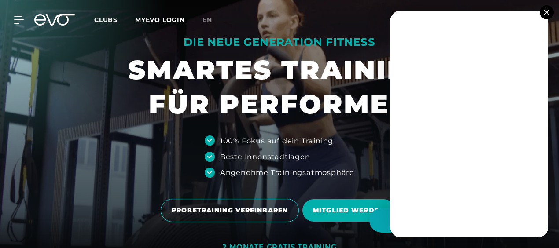 This screenshot has width=559, height=248. Describe the element at coordinates (287, 173) in the screenshot. I see `div: Angenehme Trainingsatmosphäre` at that location.